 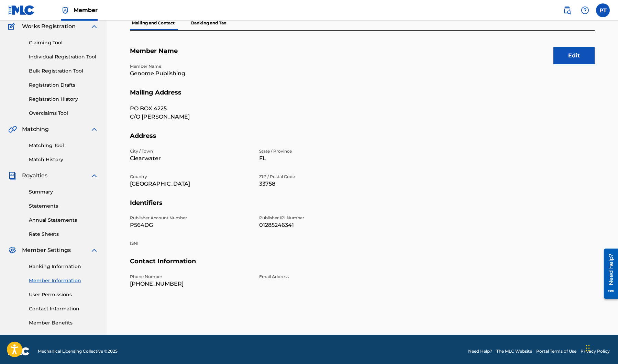 I want to click on p: 33758, so click(x=320, y=184).